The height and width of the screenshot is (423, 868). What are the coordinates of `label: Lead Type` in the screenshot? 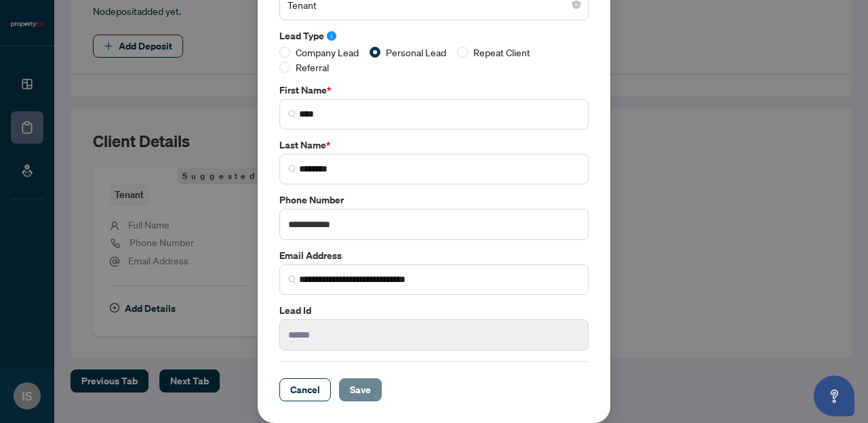 It's located at (434, 36).